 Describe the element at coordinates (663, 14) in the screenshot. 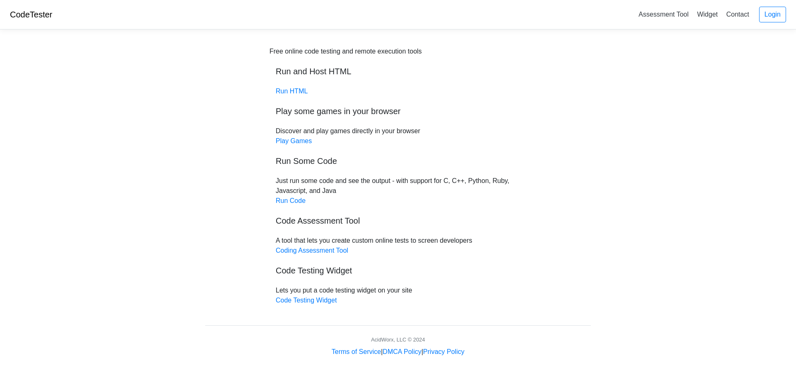

I see `a: Assessment Tool` at that location.